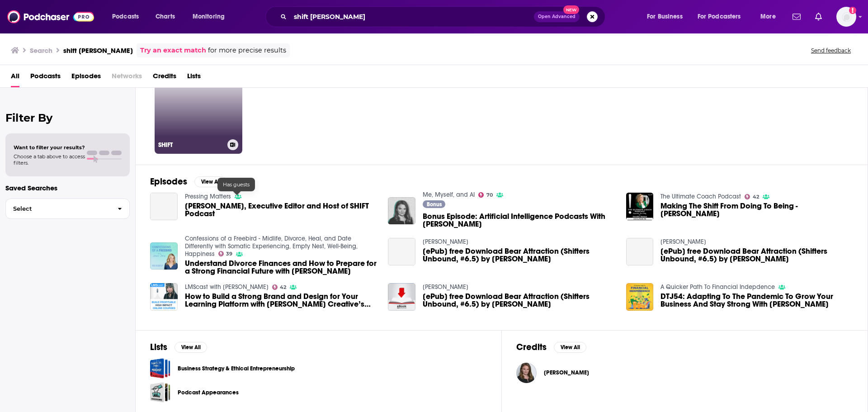 The height and width of the screenshot is (412, 868). What do you see at coordinates (15, 78) in the screenshot?
I see `span: All` at bounding box center [15, 78].